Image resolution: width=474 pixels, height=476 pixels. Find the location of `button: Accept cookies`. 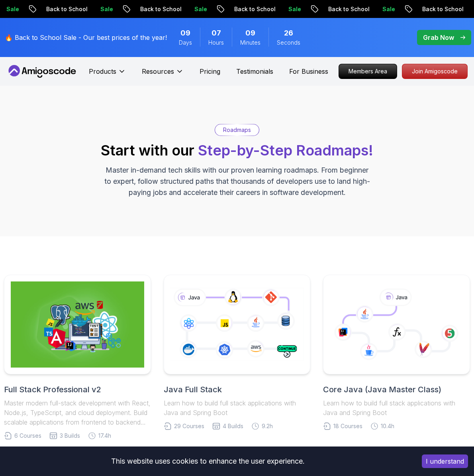

button: Accept cookies is located at coordinates (445, 461).